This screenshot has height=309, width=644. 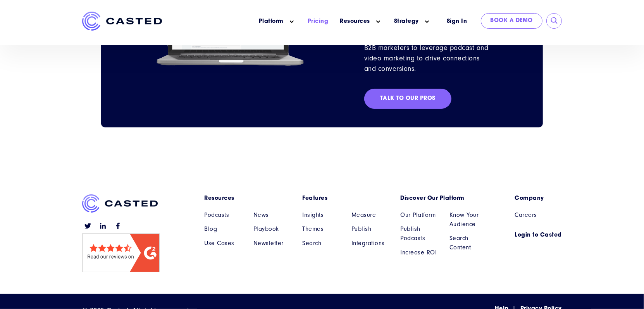 What do you see at coordinates (121, 253) in the screenshot?
I see `img: Read Casted reviews on G2` at bounding box center [121, 253].